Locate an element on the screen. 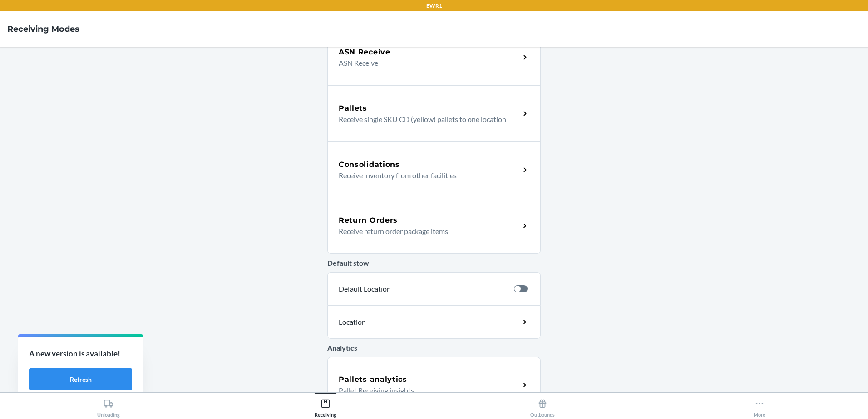 Image resolution: width=868 pixels, height=419 pixels. h5: Pallets analytics is located at coordinates (373, 380).